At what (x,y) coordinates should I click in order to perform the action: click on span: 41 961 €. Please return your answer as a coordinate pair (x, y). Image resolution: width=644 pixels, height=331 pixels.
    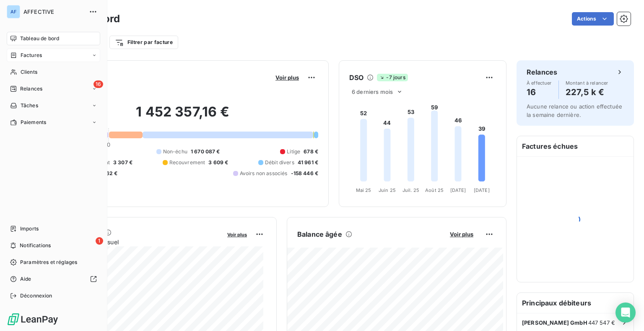
    Looking at the image, I should click on (308, 163).